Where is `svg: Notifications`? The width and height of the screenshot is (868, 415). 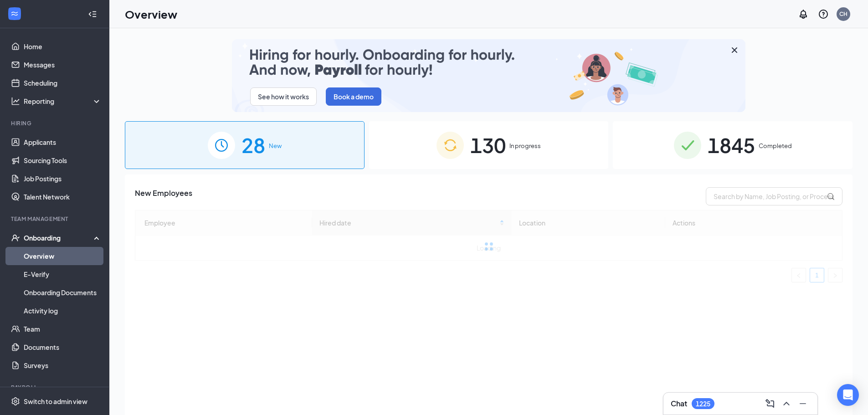 svg: Notifications is located at coordinates (804, 14).